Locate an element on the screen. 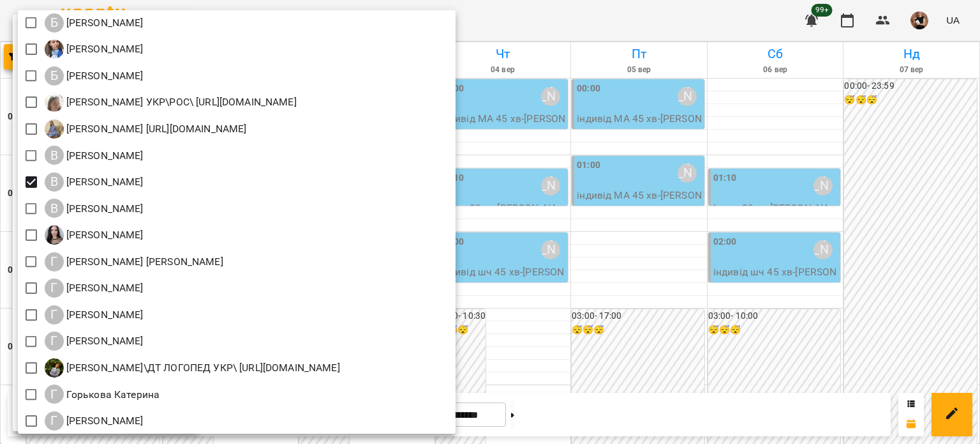  div: Біволару Аліна https://us06web.zoom.us/j/83742518055 is located at coordinates (145, 129).